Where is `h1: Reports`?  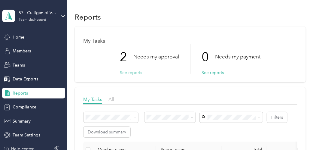 h1: Reports is located at coordinates (88, 17).